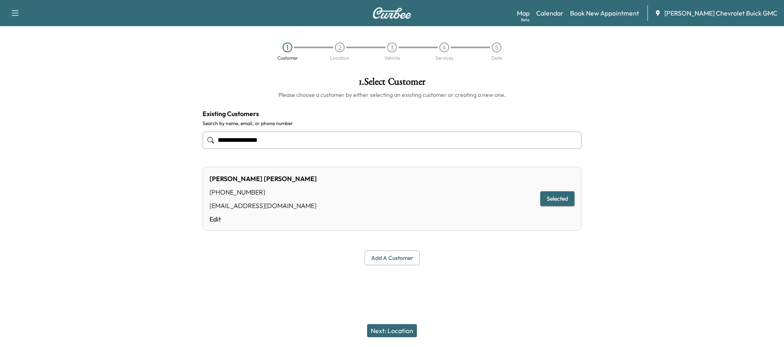  I want to click on div: Vehicle, so click(392, 58).